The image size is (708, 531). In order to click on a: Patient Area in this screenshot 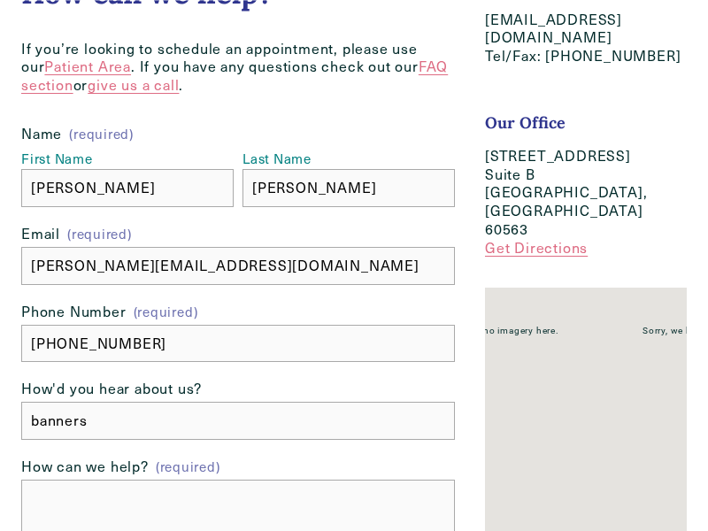, I will do `click(88, 65)`.